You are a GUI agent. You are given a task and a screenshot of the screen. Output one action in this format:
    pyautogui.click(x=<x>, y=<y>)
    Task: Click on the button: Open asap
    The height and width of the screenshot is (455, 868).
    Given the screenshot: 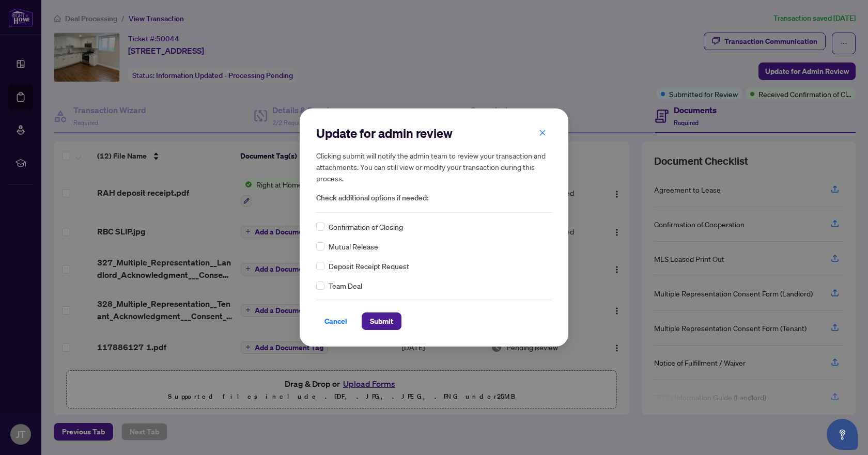 What is the action you would take?
    pyautogui.click(x=842, y=435)
    